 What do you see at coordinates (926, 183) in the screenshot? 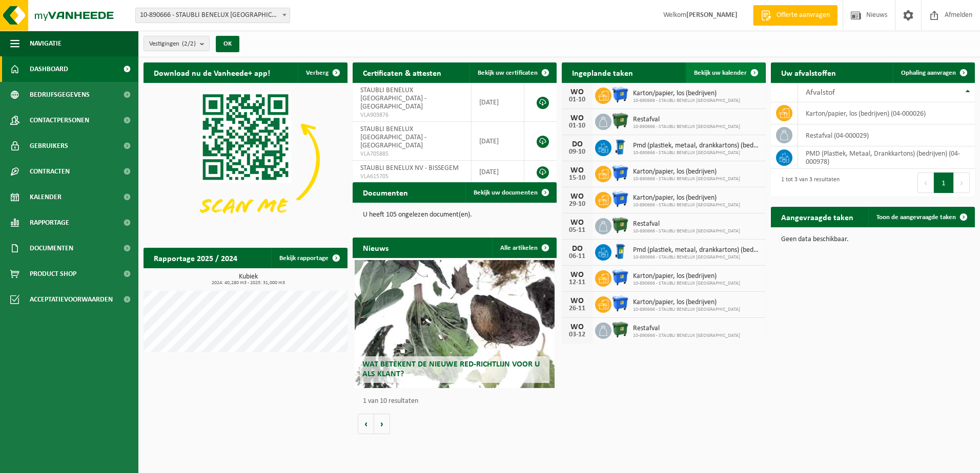
I see `button: Previous` at bounding box center [926, 183].